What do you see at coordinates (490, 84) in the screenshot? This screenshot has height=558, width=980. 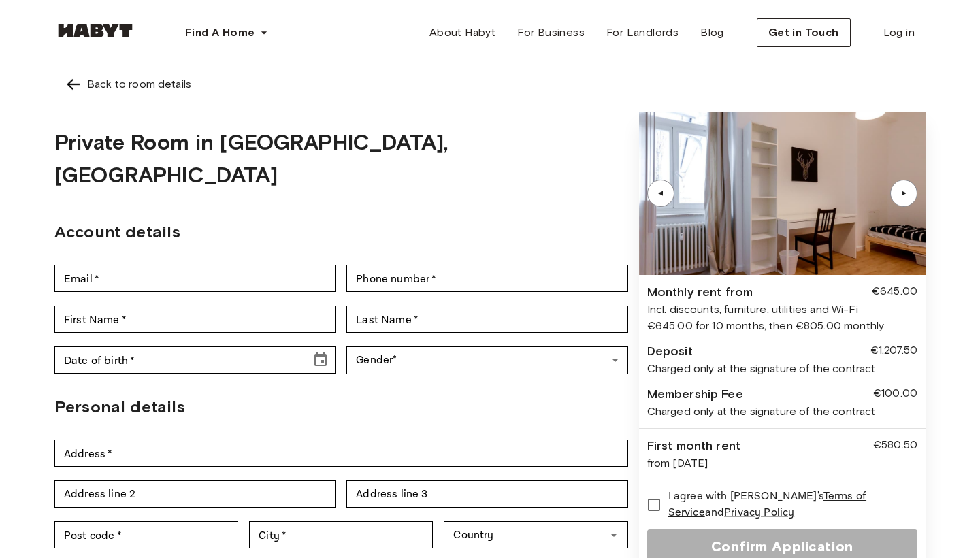 I see `a: Left pointing arrowBack to room details` at bounding box center [490, 84].